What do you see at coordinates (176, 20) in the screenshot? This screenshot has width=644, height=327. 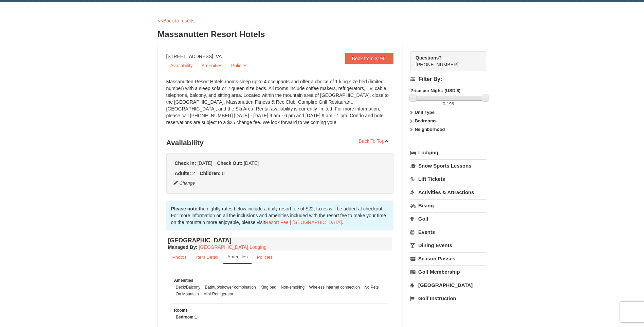 I see `a: <<Back to results` at bounding box center [176, 20].